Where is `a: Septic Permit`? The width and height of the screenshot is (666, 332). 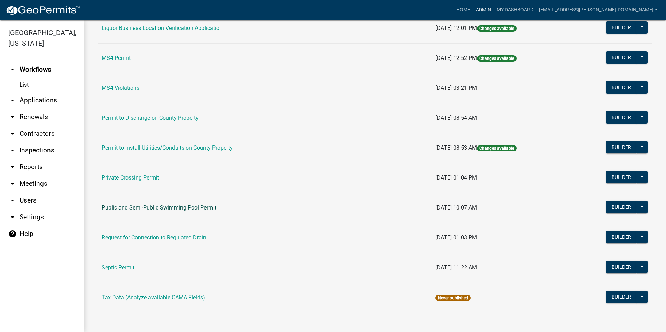
a: Septic Permit is located at coordinates (118, 268).